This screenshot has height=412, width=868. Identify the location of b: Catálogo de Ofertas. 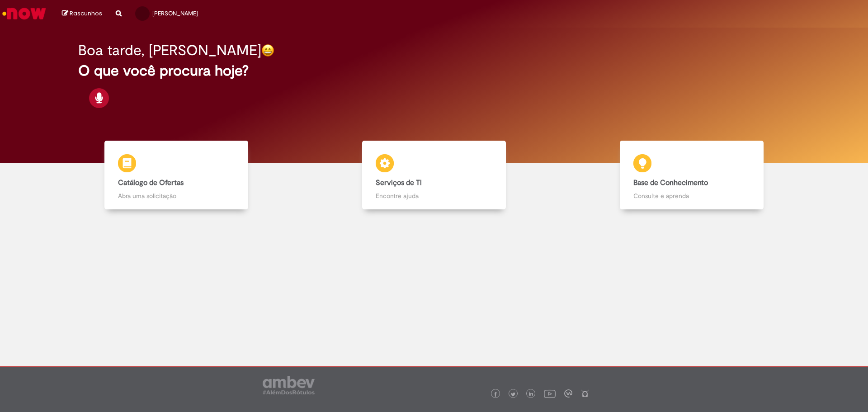
(151, 183).